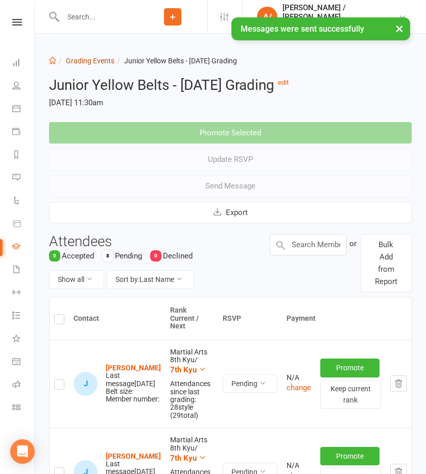 This screenshot has height=474, width=426. Describe the element at coordinates (250, 384) in the screenshot. I see `button: Pending` at that location.